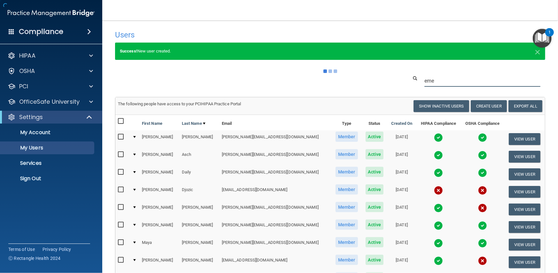  Describe the element at coordinates (27, 71) in the screenshot. I see `p: OSHA` at that location.